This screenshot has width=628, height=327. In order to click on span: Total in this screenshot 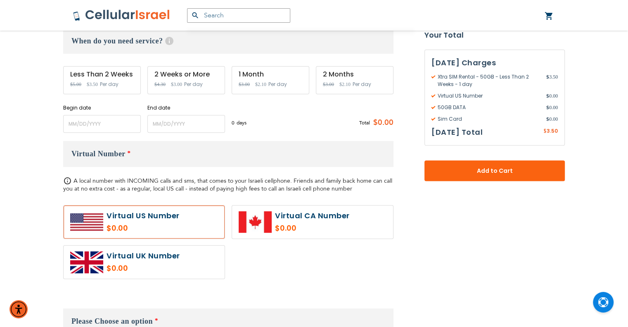, I will do `click(365, 123)`.